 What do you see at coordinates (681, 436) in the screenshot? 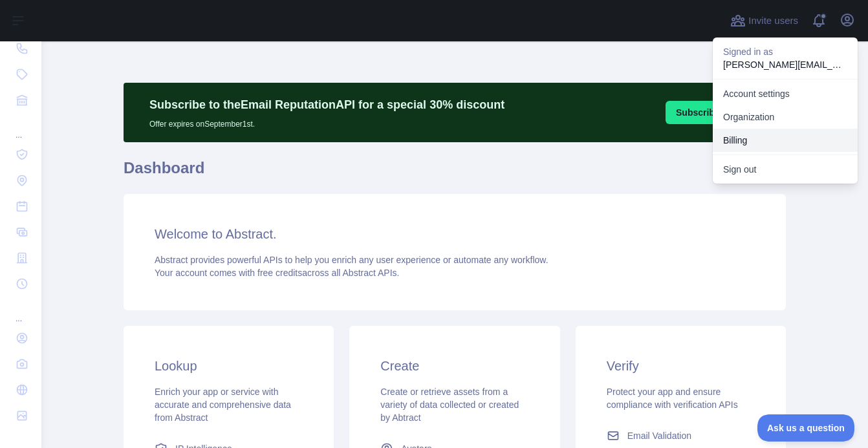
I see `a: Email Validation` at bounding box center [681, 436].